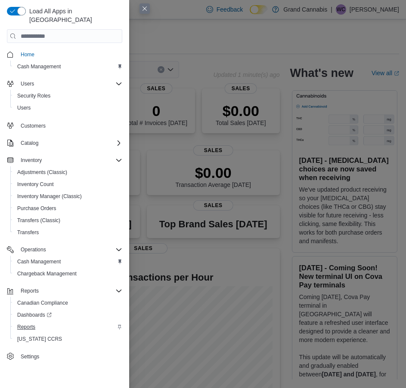 The height and width of the screenshot is (388, 406). What do you see at coordinates (43, 303) in the screenshot?
I see `a: Canadian Compliance` at bounding box center [43, 303].